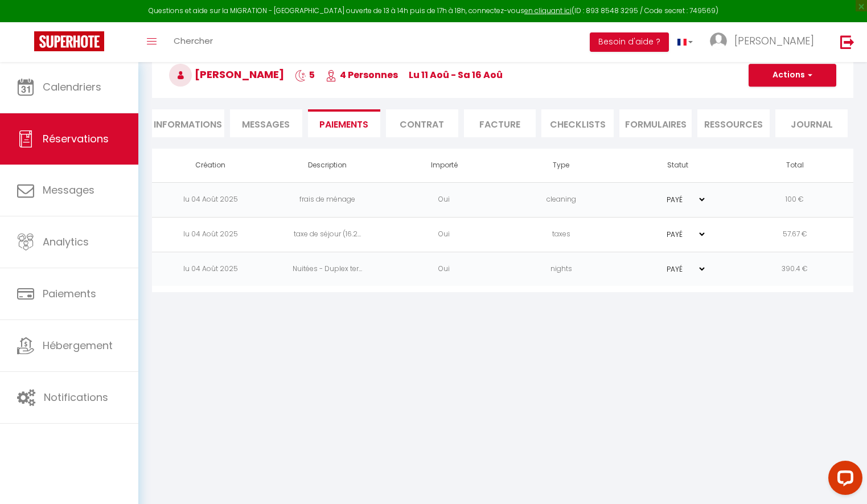 This screenshot has width=867, height=504. I want to click on button: Besoin d'aide ?, so click(629, 43).